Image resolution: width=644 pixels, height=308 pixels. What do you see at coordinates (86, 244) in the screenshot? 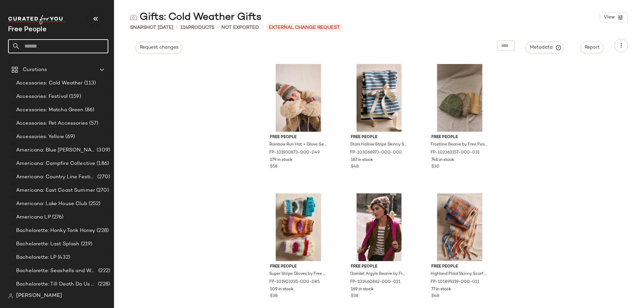
I see `span: (219)` at bounding box center [86, 244].